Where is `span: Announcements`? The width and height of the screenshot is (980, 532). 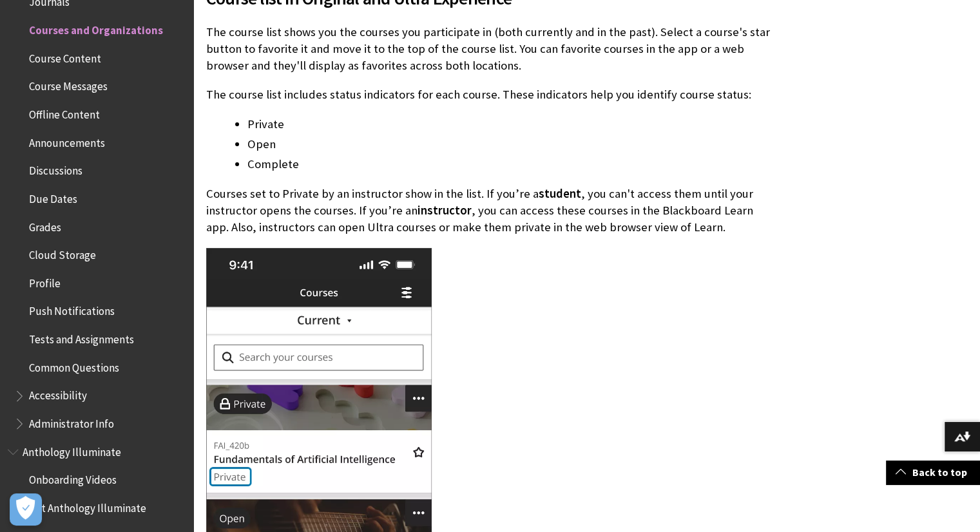 span: Announcements is located at coordinates (67, 141).